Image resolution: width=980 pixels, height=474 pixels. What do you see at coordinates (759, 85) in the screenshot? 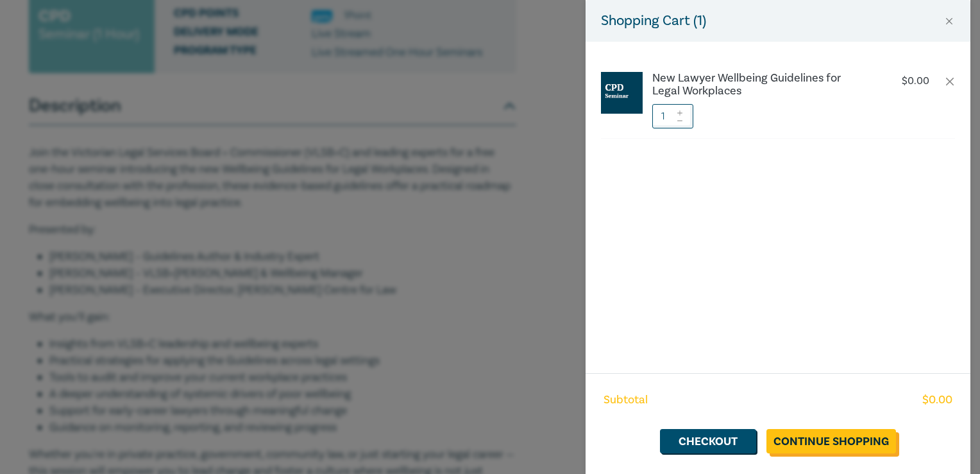
I see `a: New Lawyer Wellbeing Guidelines for Legal Workplaces` at bounding box center [759, 85].